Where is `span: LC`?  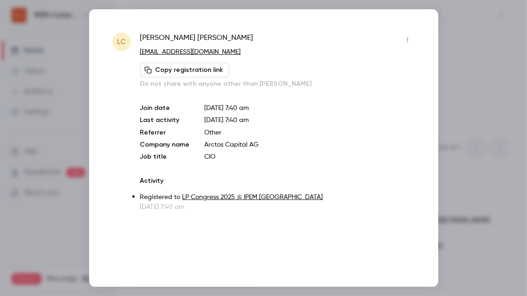 span: LC is located at coordinates (121, 42).